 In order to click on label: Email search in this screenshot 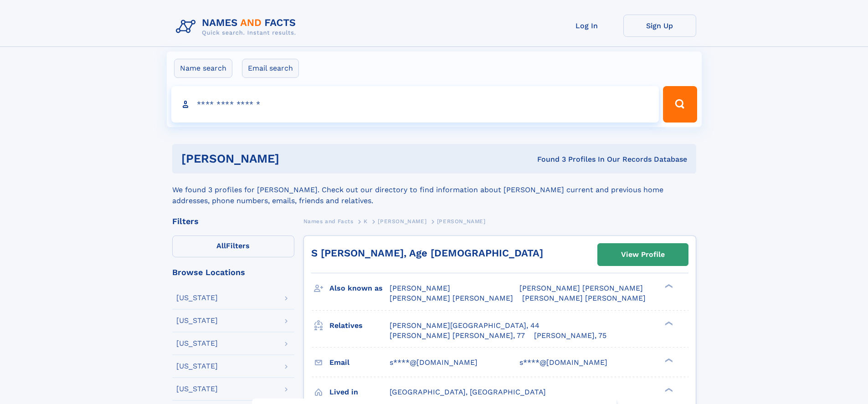, I will do `click(270, 68)`.